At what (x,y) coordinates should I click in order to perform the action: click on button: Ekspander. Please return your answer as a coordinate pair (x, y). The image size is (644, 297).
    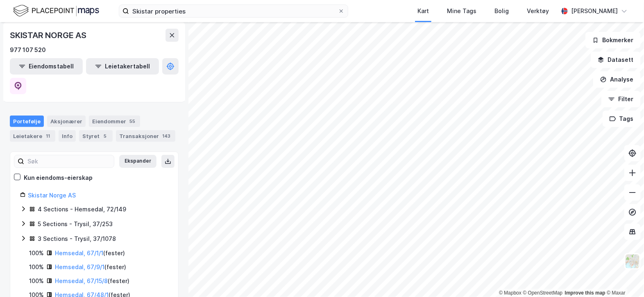
    Looking at the image, I should click on (138, 162).